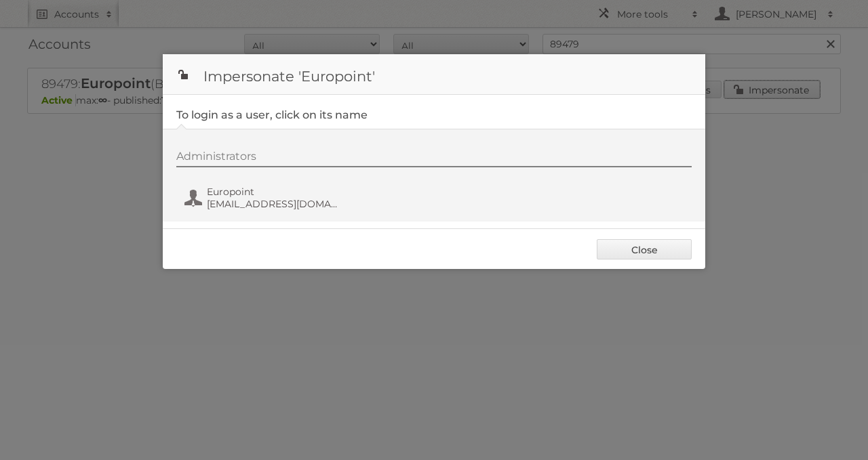  Describe the element at coordinates (434, 159) in the screenshot. I see `div: Administrators` at that location.